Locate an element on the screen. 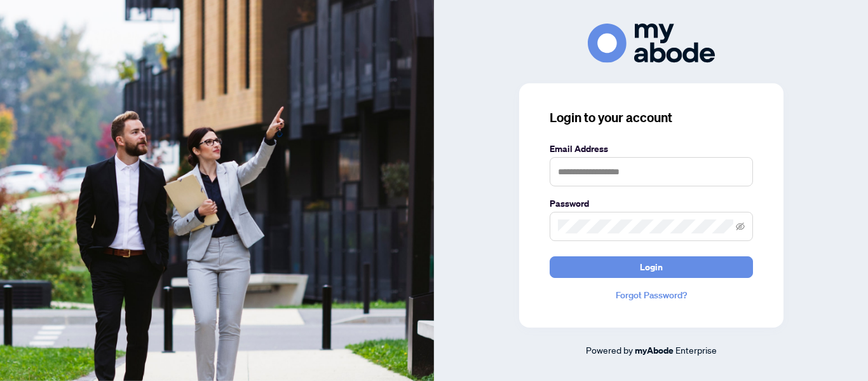 The height and width of the screenshot is (381, 868). a: myAbode is located at coordinates (654, 351).